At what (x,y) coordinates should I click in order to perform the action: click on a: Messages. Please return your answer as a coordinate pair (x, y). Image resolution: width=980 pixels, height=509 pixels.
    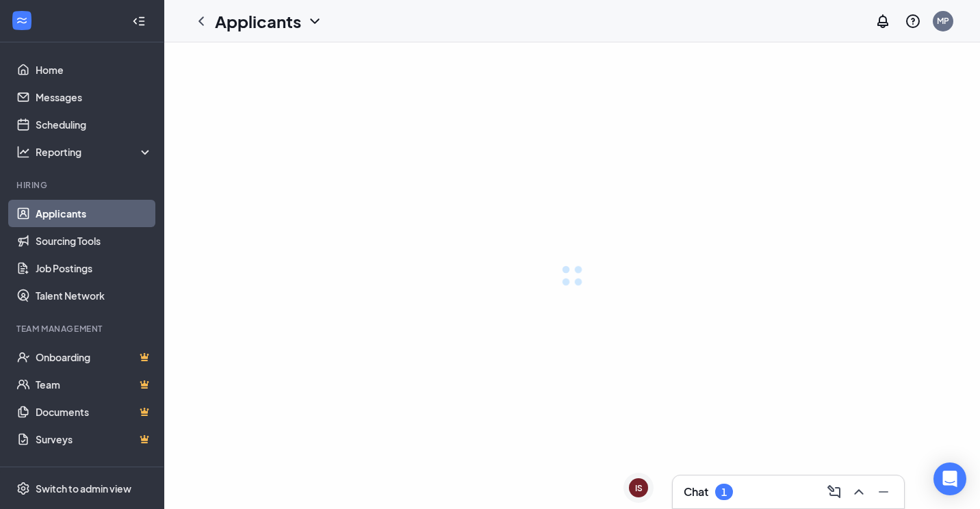
    Looking at the image, I should click on (94, 97).